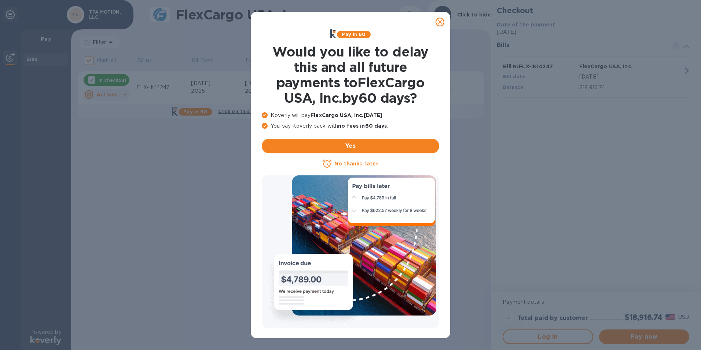  Describe the element at coordinates (350, 75) in the screenshot. I see `h1: Would you like to delay this and all future payments to FlexCargo USA, Inc. by 60 days ?` at that location.